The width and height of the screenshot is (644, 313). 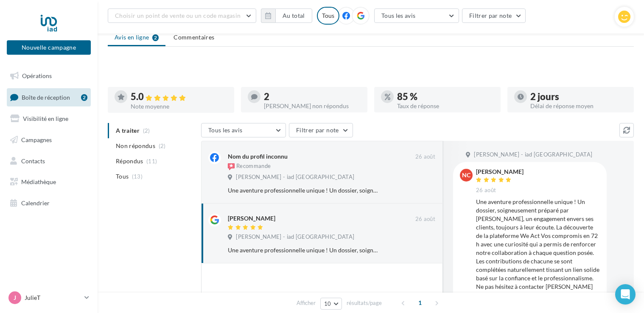 I want to click on div: 5.0, so click(x=179, y=97).